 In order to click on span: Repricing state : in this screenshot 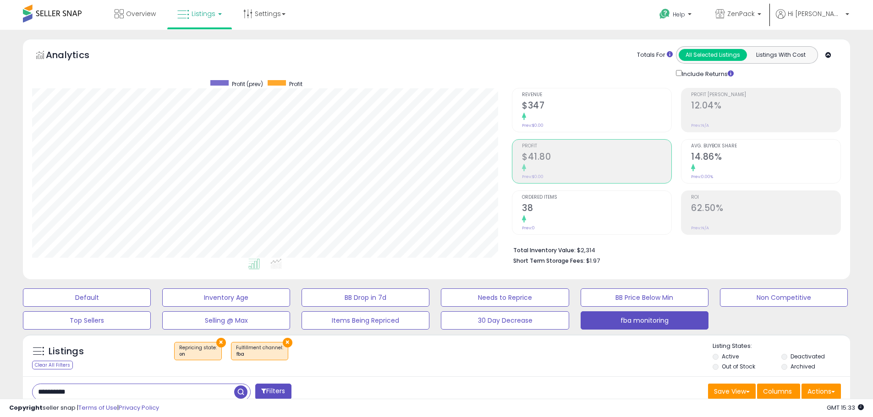, I will do `click(198, 351)`.